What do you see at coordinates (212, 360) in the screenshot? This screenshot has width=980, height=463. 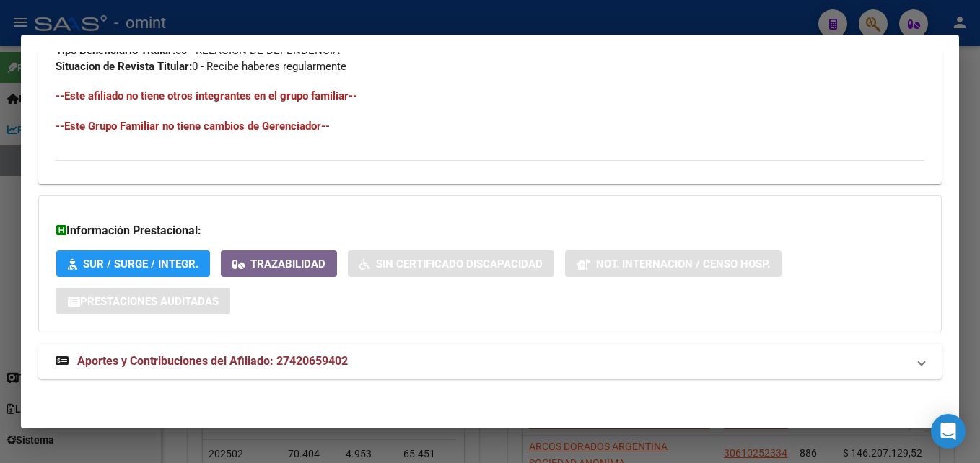 I see `span: Aportes y Contribuciones del Afiliado: 27420659402` at bounding box center [212, 360].